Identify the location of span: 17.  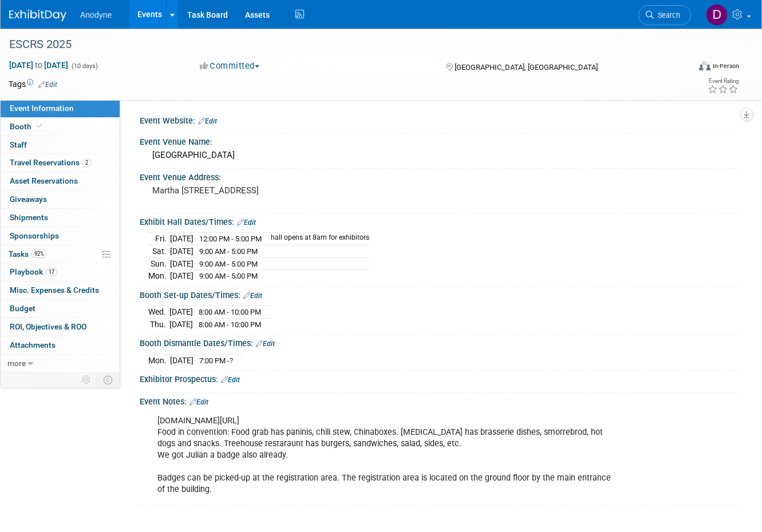
(52, 272).